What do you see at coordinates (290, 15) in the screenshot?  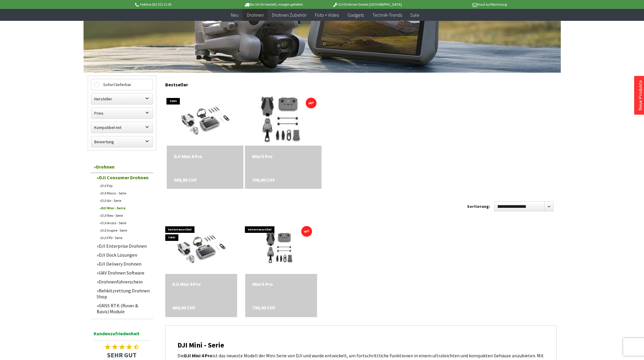 I see `span: Drohnen Zubehör` at bounding box center [290, 15].